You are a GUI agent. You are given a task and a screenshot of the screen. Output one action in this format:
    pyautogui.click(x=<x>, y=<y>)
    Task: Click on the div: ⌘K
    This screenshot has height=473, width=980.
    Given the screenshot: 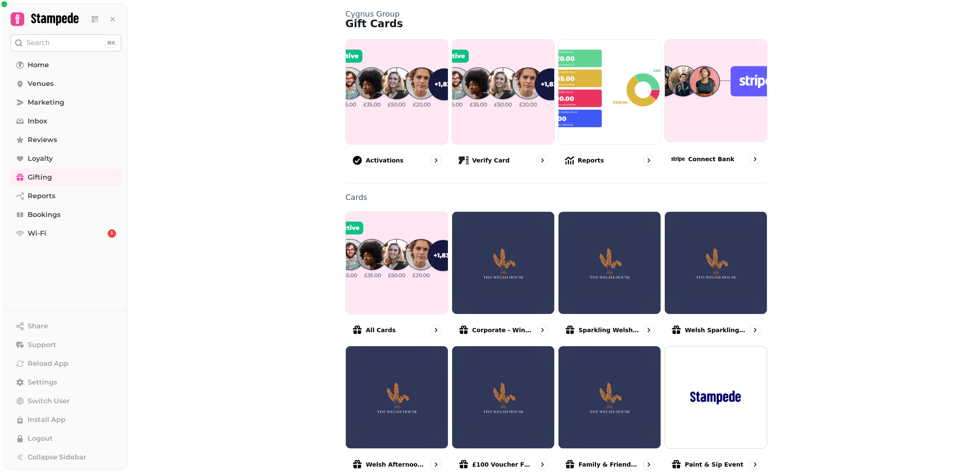 What is the action you would take?
    pyautogui.click(x=111, y=43)
    